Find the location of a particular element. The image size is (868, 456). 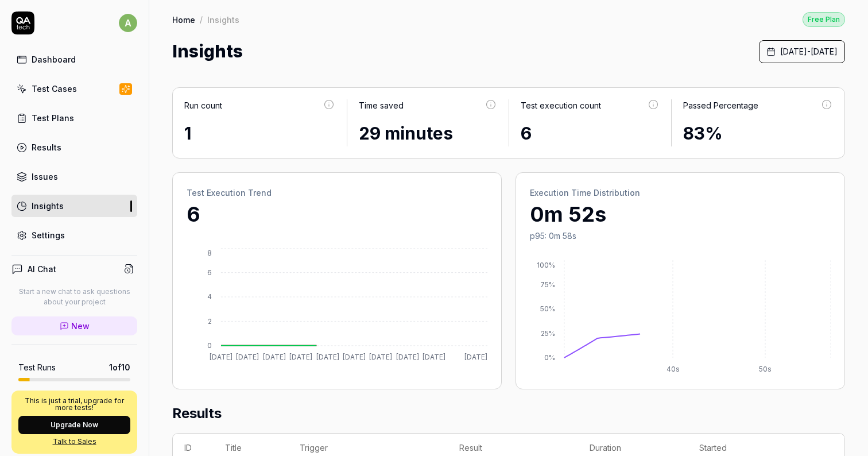

div: Dashboard is located at coordinates (53, 59).